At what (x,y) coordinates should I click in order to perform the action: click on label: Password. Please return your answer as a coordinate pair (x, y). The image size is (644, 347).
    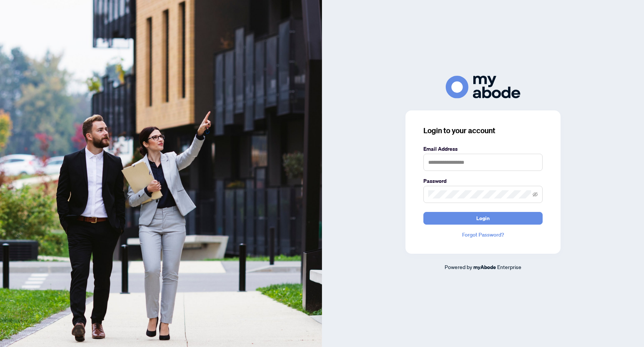
    Looking at the image, I should click on (483, 181).